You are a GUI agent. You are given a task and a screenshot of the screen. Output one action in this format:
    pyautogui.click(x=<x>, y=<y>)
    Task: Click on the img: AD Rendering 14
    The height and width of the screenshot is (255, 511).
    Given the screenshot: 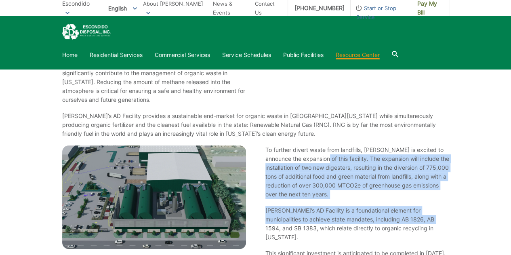 What is the action you would take?
    pyautogui.click(x=154, y=197)
    